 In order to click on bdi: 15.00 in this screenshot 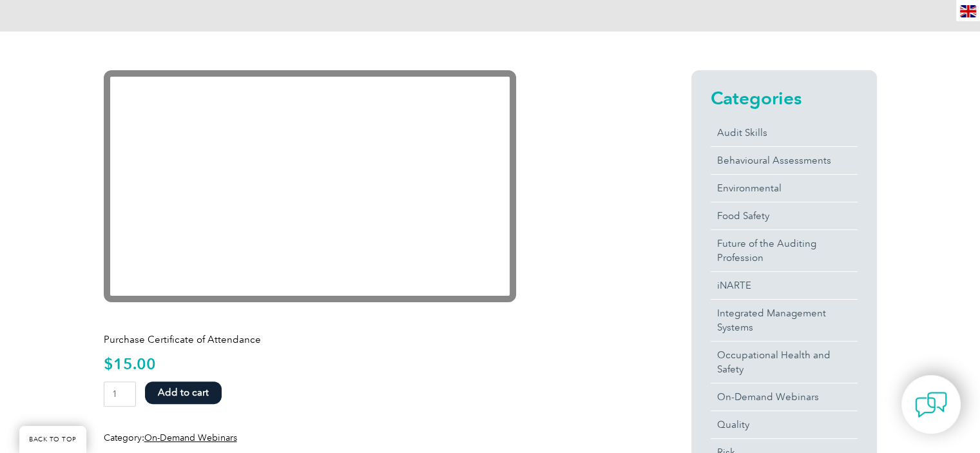, I will do `click(130, 363)`.